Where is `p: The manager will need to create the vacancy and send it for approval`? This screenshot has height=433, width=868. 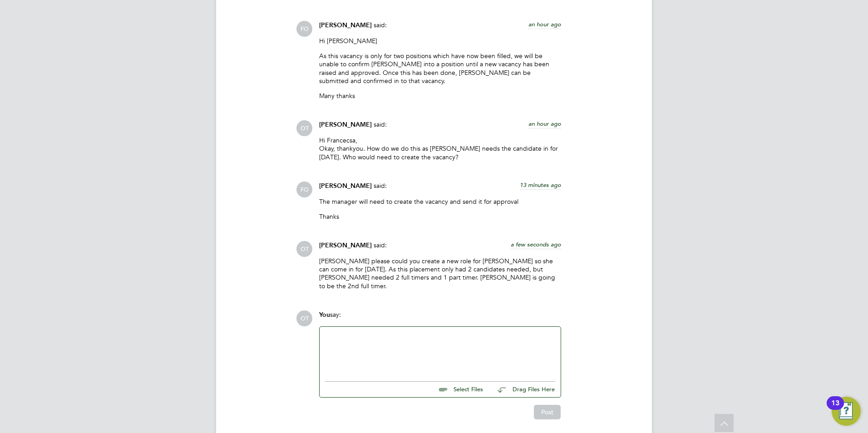
p: The manager will need to create the vacancy and send it for approval is located at coordinates (440, 202).